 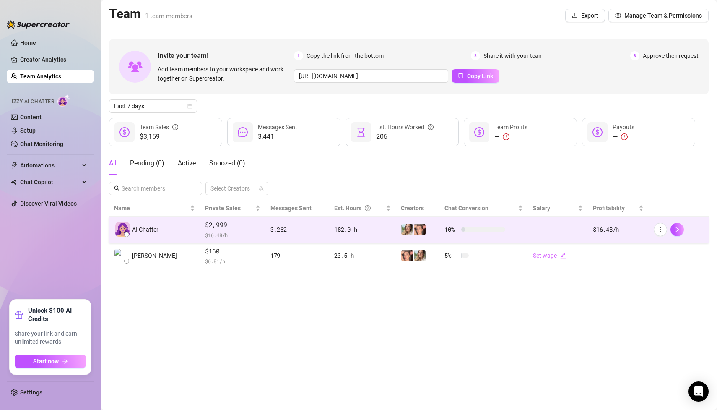 I want to click on a: Setup, so click(x=28, y=130).